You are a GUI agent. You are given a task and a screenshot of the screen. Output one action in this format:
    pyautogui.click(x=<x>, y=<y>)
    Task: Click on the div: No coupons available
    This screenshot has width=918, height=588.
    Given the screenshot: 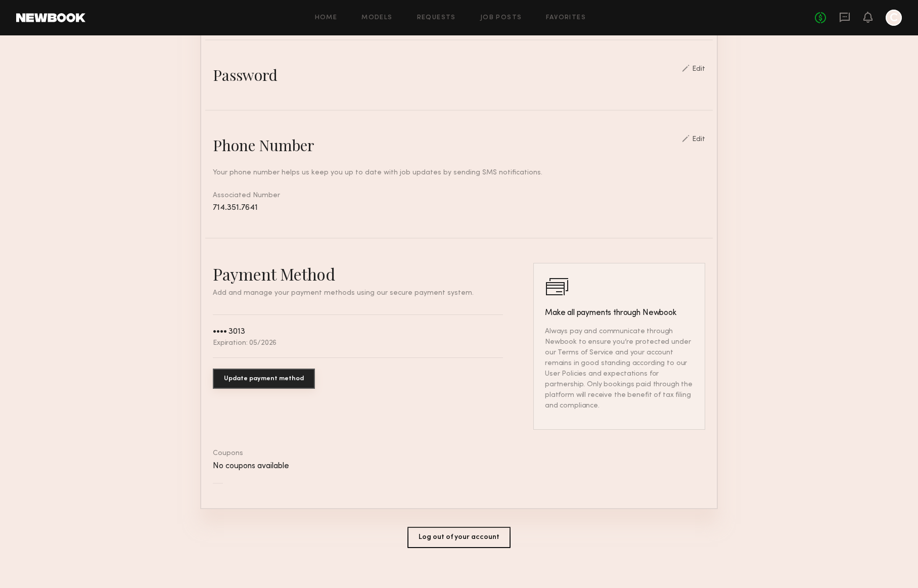 What is the action you would take?
    pyautogui.click(x=459, y=466)
    